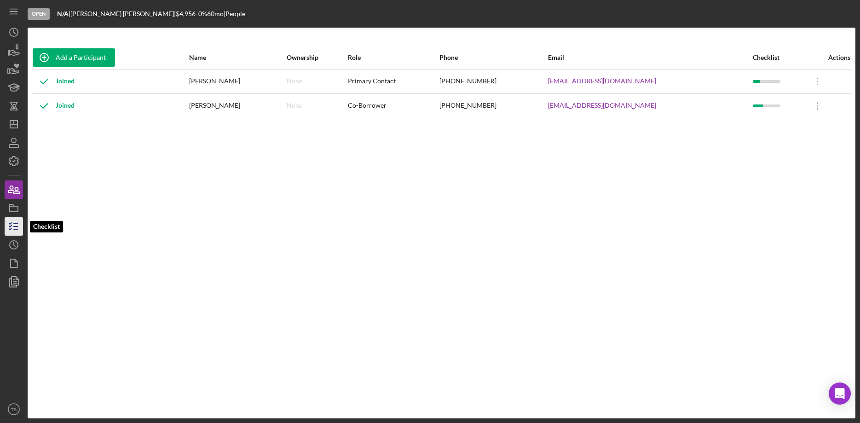  Describe the element at coordinates (14, 409) in the screenshot. I see `text: TS` at that location.